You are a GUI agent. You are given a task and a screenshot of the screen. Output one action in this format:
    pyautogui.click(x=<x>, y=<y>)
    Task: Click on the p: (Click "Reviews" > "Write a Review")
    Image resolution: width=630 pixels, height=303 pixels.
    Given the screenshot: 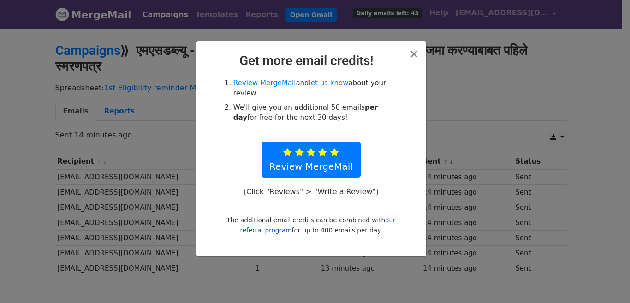 What is the action you would take?
    pyautogui.click(x=311, y=191)
    